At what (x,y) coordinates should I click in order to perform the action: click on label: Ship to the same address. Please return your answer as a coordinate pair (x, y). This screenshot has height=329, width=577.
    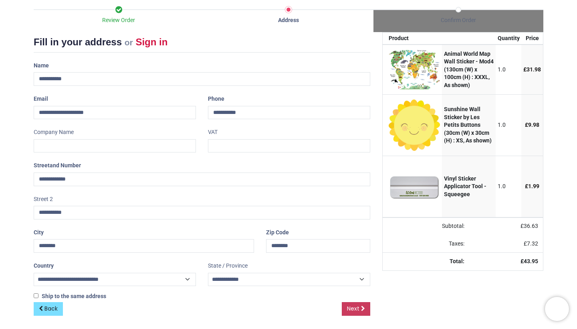
    Looking at the image, I should click on (70, 296).